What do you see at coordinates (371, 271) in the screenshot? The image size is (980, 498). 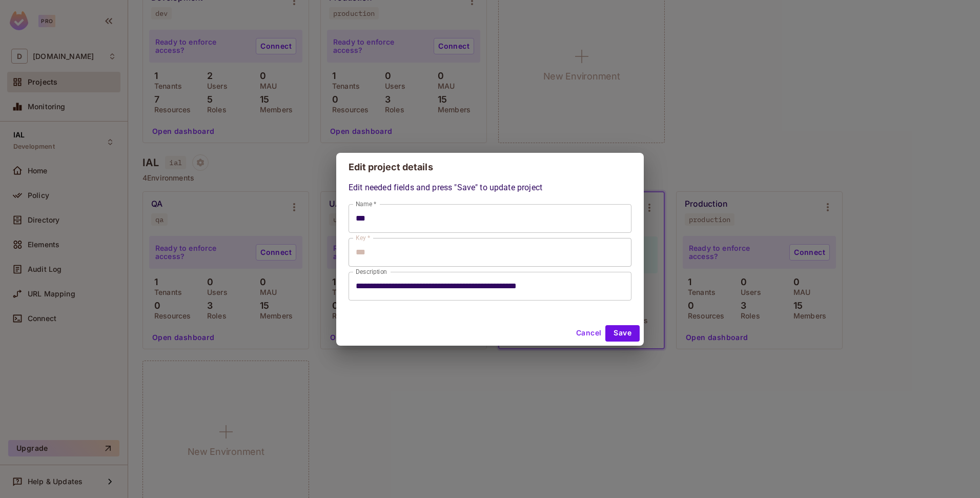 I see `label: Description` at bounding box center [371, 271].